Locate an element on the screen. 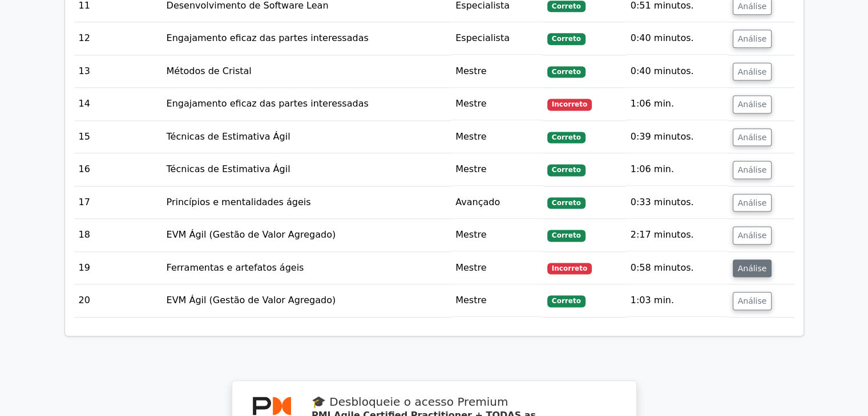 The height and width of the screenshot is (416, 868). font: 1:03 min. is located at coordinates (653, 300).